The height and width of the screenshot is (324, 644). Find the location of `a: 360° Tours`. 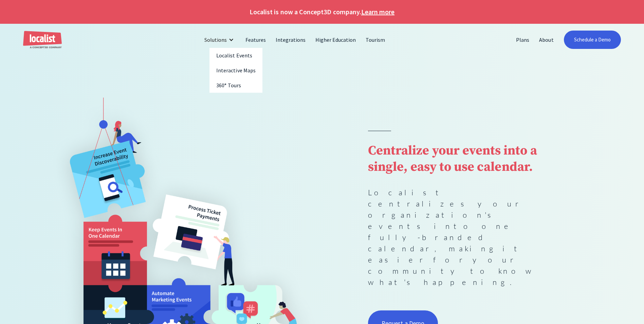

a: 360° Tours is located at coordinates (236, 85).